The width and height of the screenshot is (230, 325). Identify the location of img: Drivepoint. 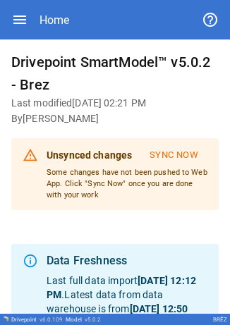
(6, 319).